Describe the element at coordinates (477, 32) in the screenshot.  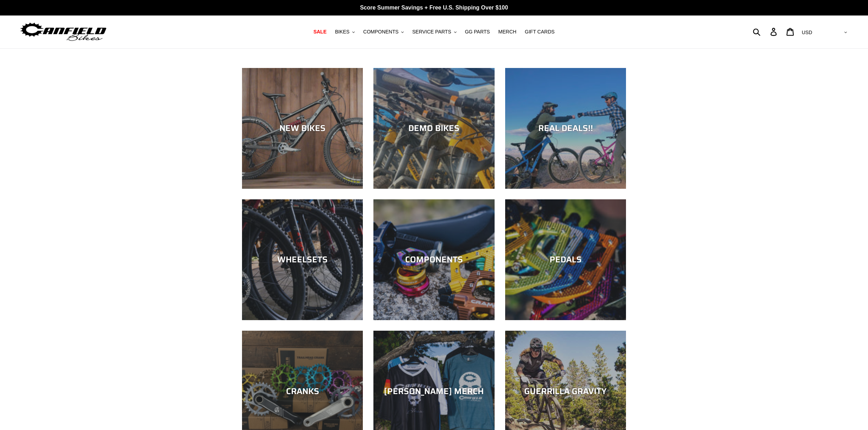
I see `span: GG PARTS` at that location.